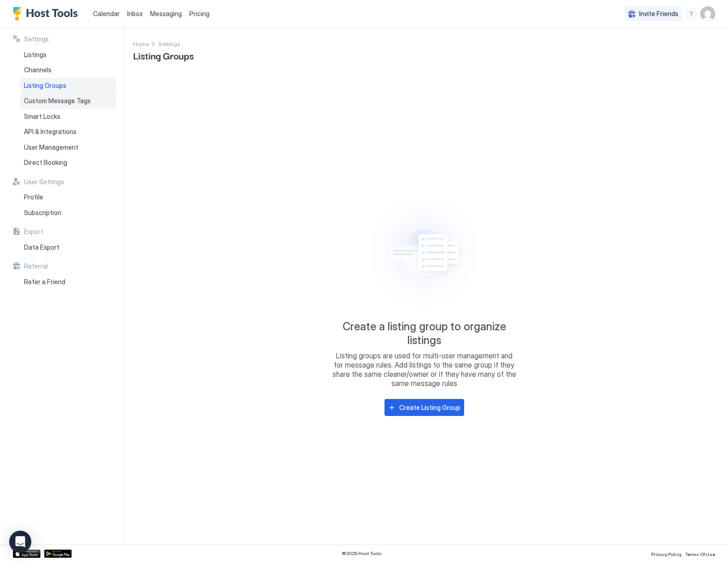 This screenshot has height=562, width=728. What do you see at coordinates (68, 247) in the screenshot?
I see `a: Data Export` at bounding box center [68, 247].